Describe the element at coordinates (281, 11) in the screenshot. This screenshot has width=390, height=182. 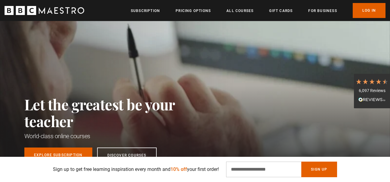
I see `a: Gift Cards` at that location.